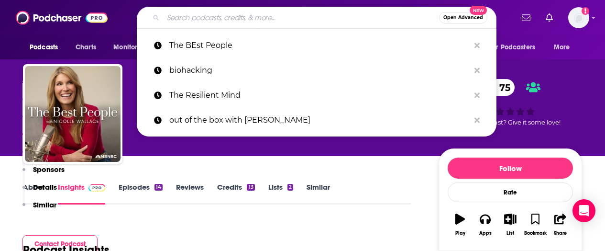 This screenshot has width=605, height=251. Describe the element at coordinates (320, 45) in the screenshot. I see `p: The BEst People` at that location.